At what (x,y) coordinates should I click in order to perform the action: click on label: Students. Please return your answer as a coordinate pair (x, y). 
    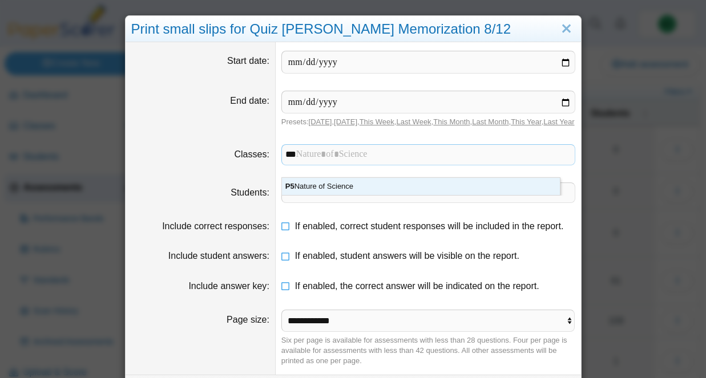
    Looking at the image, I should click on (250, 192).